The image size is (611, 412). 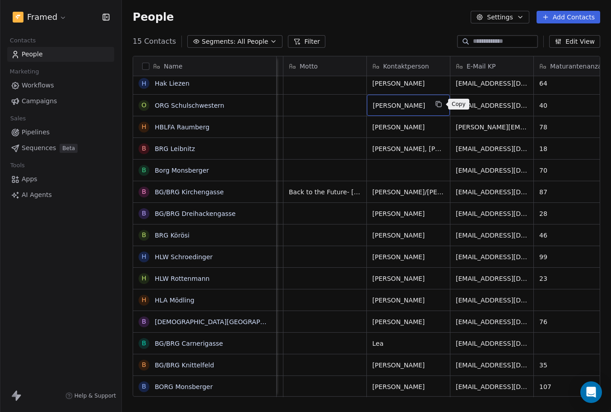 What do you see at coordinates (17, 166) in the screenshot?
I see `span: Tools` at bounding box center [17, 166].